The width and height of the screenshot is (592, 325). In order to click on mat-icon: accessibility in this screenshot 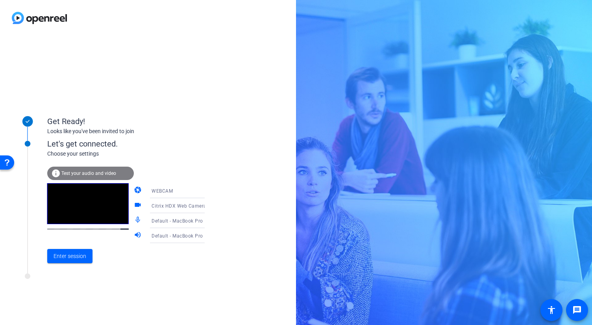, I will do `click(552, 310)`.